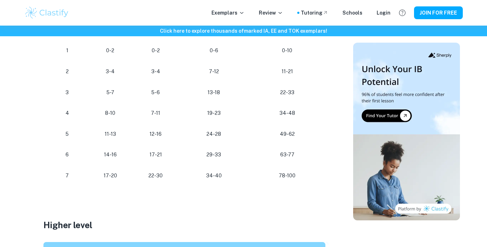 This screenshot has width=487, height=247. Describe the element at coordinates (67, 134) in the screenshot. I see `p: 5` at that location.